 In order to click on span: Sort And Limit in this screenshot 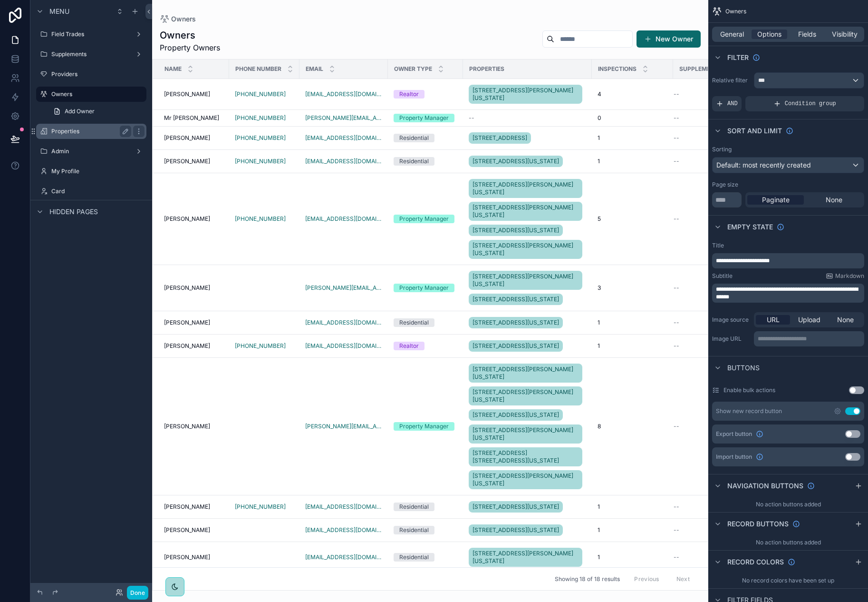, I will do `click(755, 131)`.